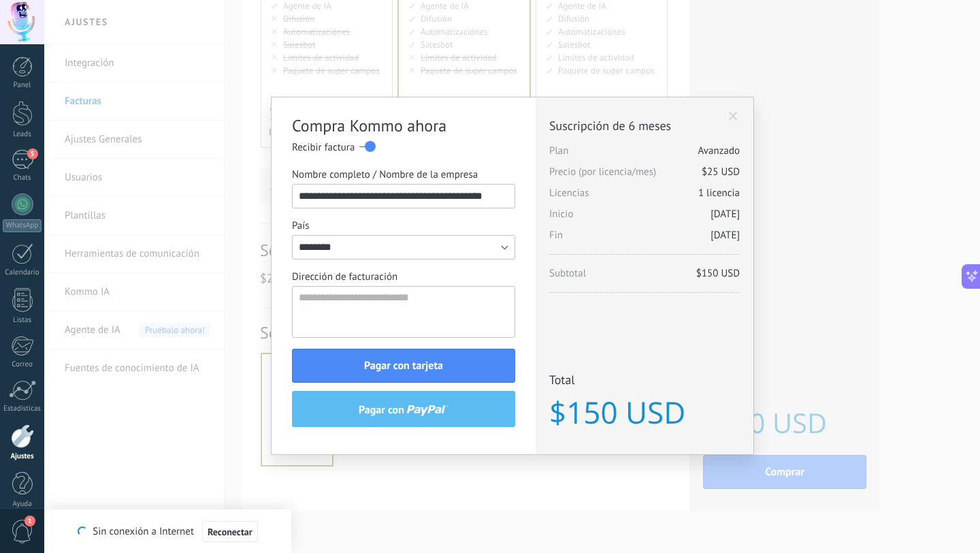 This screenshot has width=980, height=553. Describe the element at coordinates (404, 174) in the screenshot. I see `label: Nombre completo / Nombre de la empresa` at that location.